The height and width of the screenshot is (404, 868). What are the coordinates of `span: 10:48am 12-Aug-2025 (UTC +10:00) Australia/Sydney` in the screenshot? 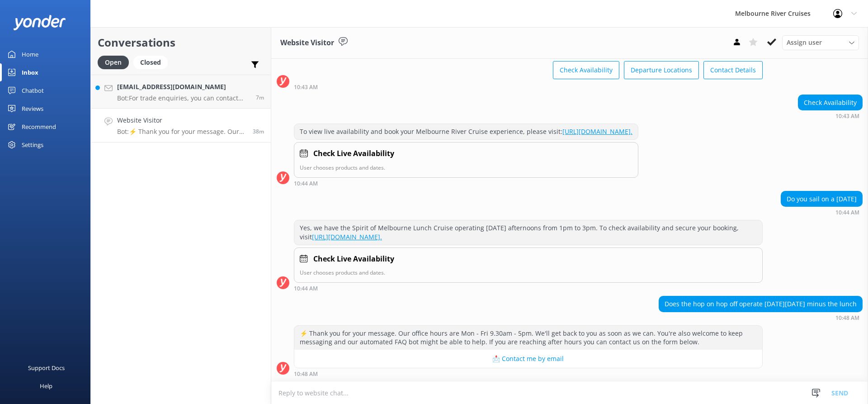 It's located at (258, 132).